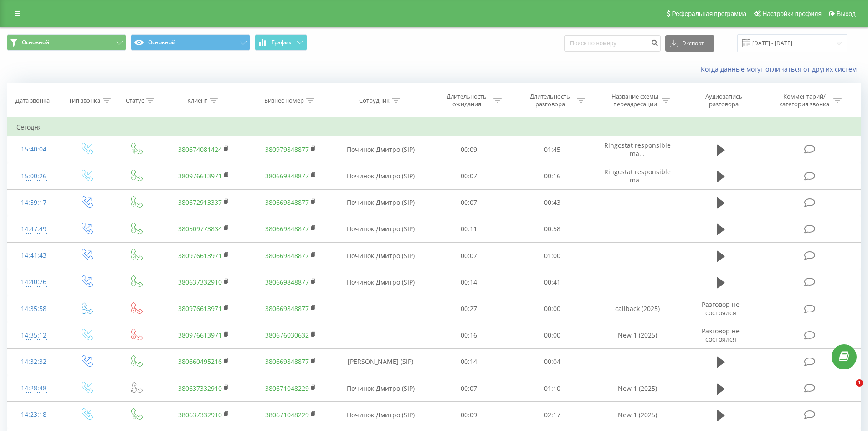  I want to click on span: 1, so click(859, 383).